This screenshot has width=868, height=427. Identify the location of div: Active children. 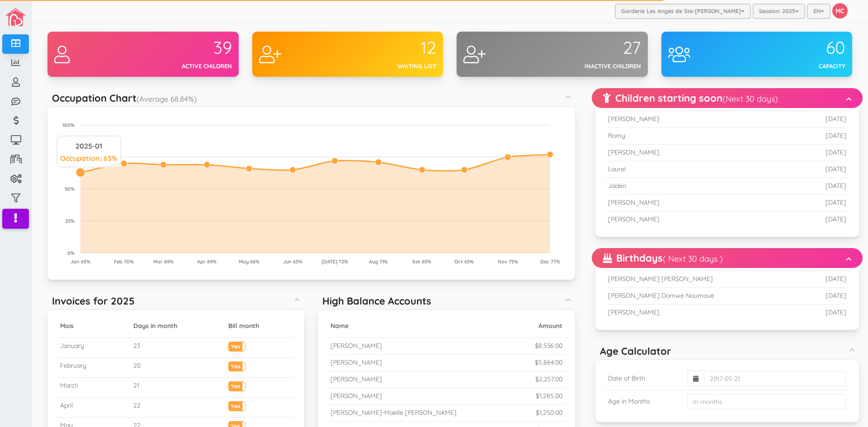
(187, 66).